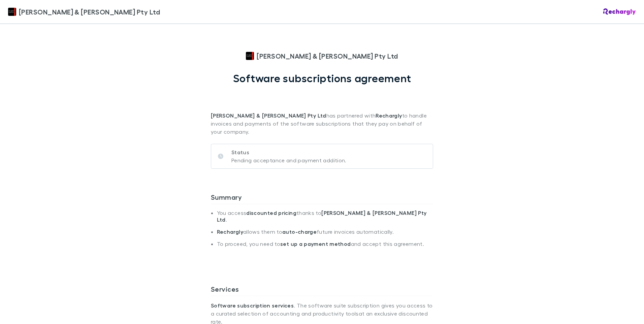 Image resolution: width=644 pixels, height=324 pixels. I want to click on h1: Software subscriptions agreement, so click(322, 78).